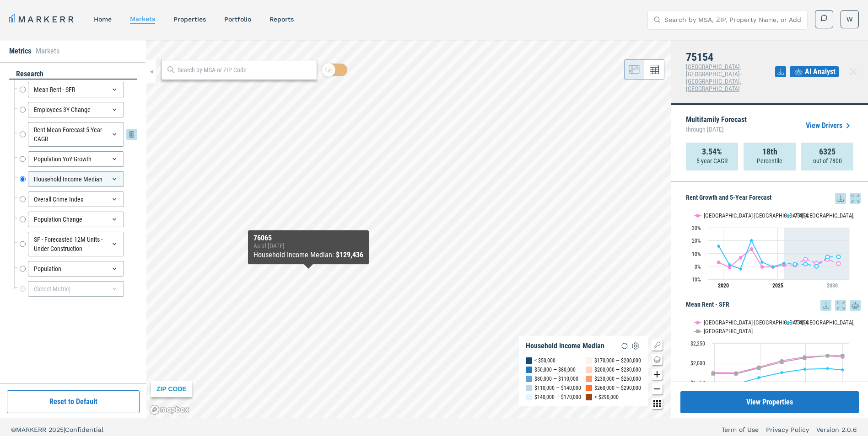 The image size is (868, 436). What do you see at coordinates (103, 19) in the screenshot?
I see `a: home` at bounding box center [103, 19].